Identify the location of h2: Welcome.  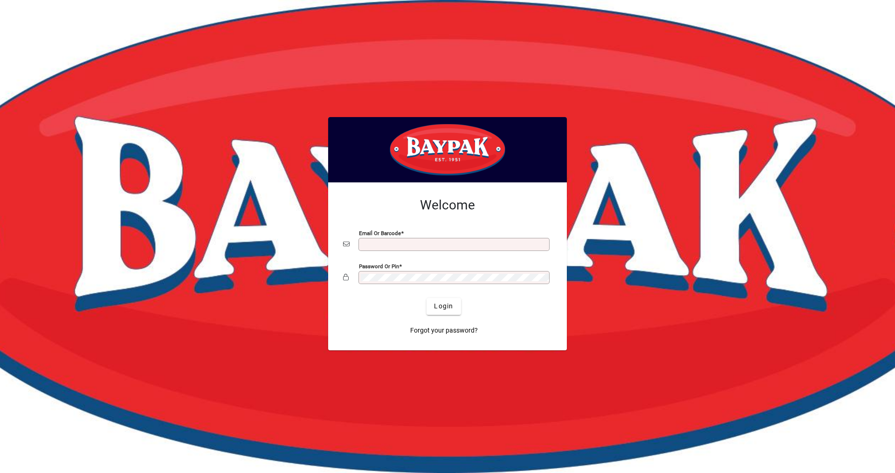
(447, 205).